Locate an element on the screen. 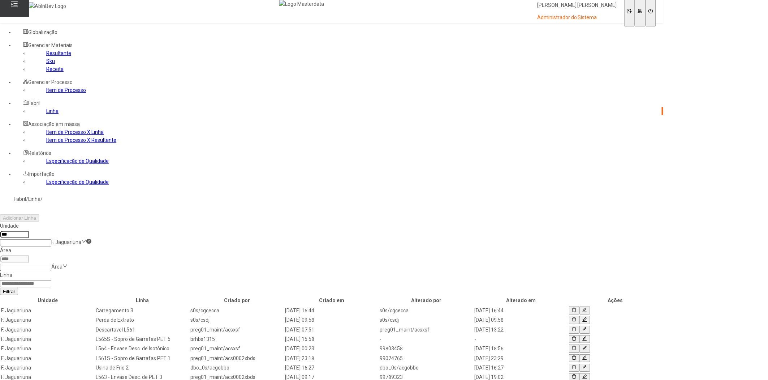 This screenshot has width=768, height=380. span: Adicionar Linha is located at coordinates (20, 218).